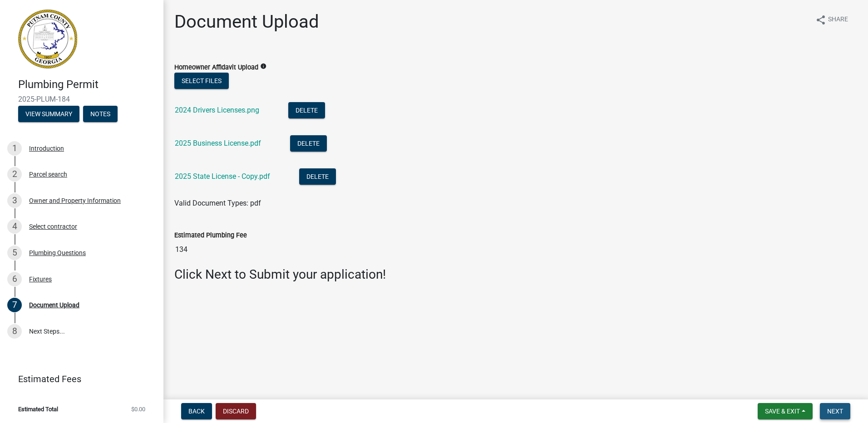 This screenshot has width=868, height=423. What do you see at coordinates (100, 114) in the screenshot?
I see `button: Notes` at bounding box center [100, 114].